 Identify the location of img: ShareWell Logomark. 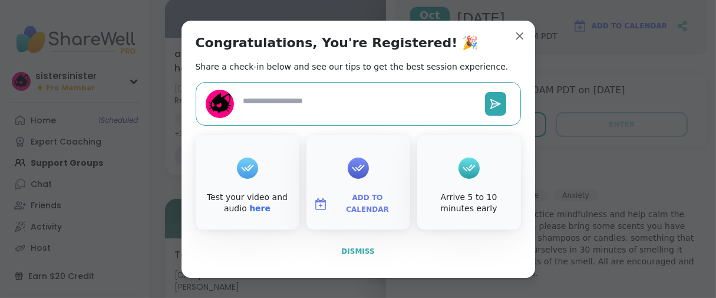
(321, 204).